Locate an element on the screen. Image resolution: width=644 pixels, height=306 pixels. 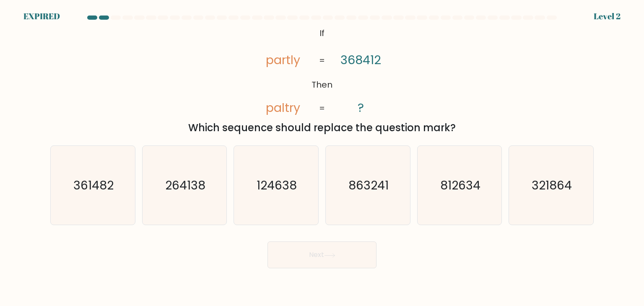
tspan: partly is located at coordinates (283, 60).